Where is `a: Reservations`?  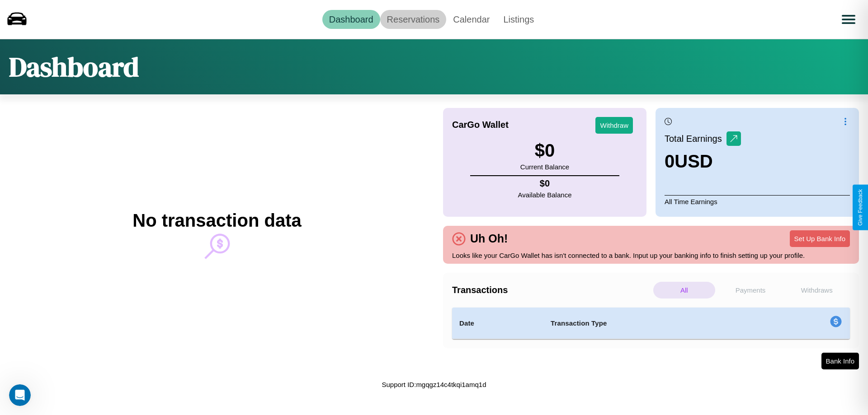 a: Reservations is located at coordinates (413, 19).